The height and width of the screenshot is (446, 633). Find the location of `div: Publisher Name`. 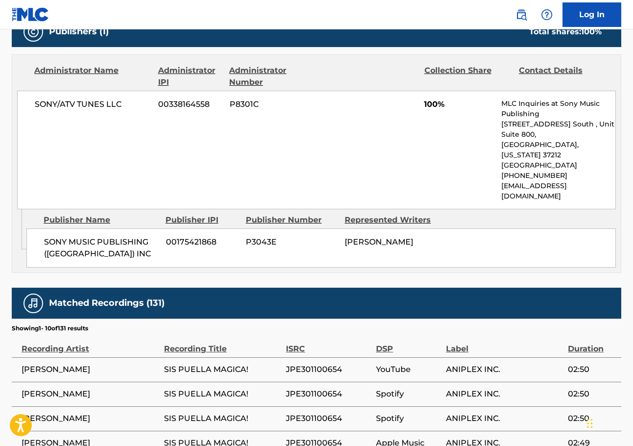

div: Publisher Name is located at coordinates (101, 220).